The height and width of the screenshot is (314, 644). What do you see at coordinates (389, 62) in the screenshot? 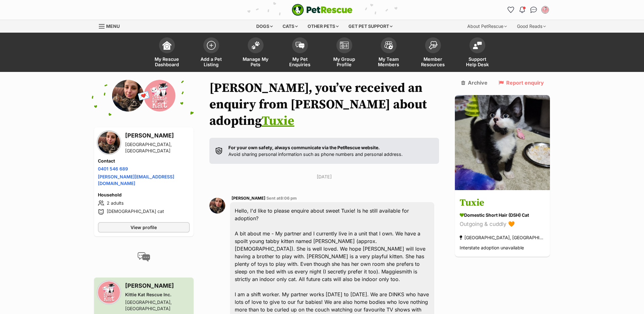
I see `span: My Team Members` at bounding box center [389, 62].